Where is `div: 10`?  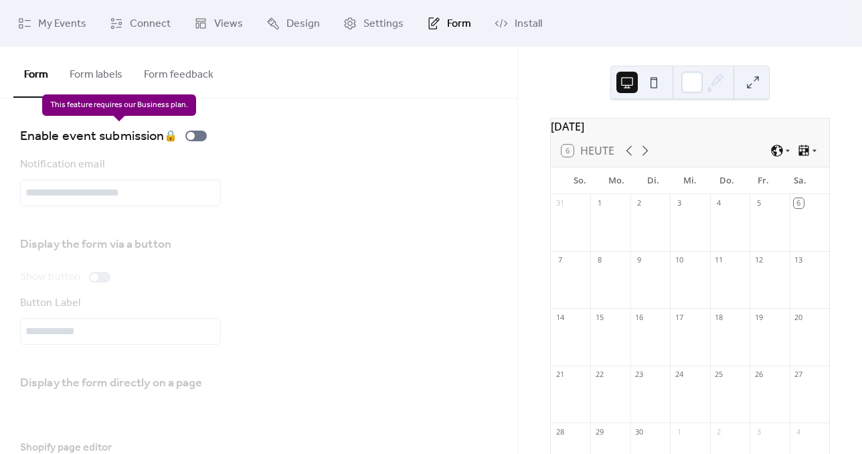 div: 10 is located at coordinates (678, 260).